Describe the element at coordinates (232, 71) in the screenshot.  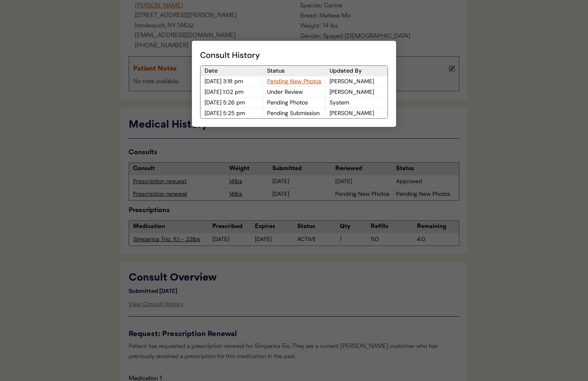
I see `div: Date` at that location.